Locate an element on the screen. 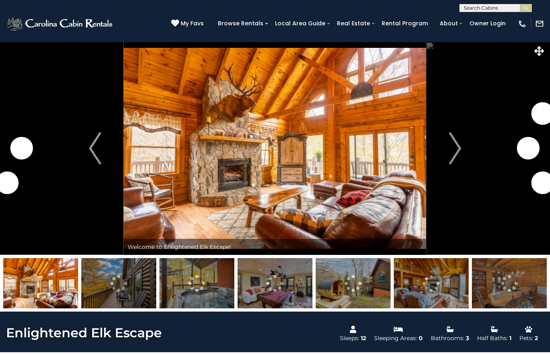 This screenshot has height=355, width=550. a: About is located at coordinates (448, 23).